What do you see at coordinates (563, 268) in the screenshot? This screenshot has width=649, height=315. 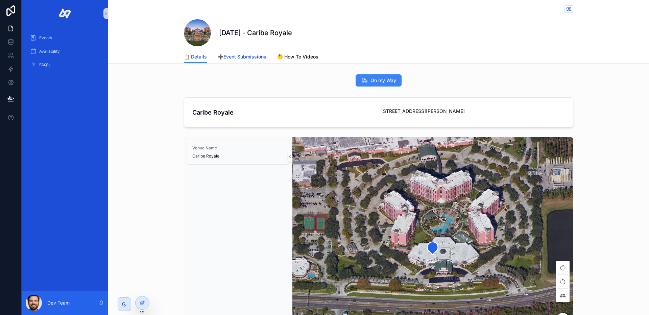 I see `button: Rotate map clockwise` at bounding box center [563, 268].